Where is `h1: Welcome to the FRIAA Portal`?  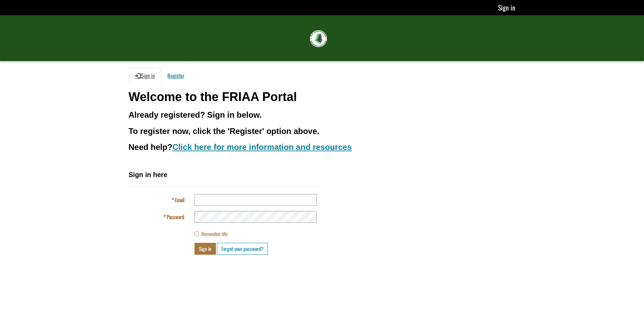 h1: Welcome to the FRIAA Portal is located at coordinates (322, 97).